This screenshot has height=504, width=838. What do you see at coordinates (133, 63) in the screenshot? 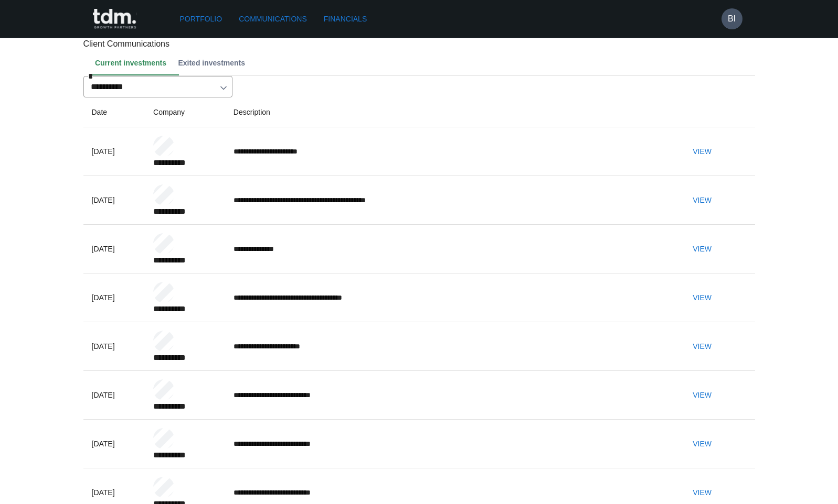
I see `button: Current investments` at bounding box center [133, 63].